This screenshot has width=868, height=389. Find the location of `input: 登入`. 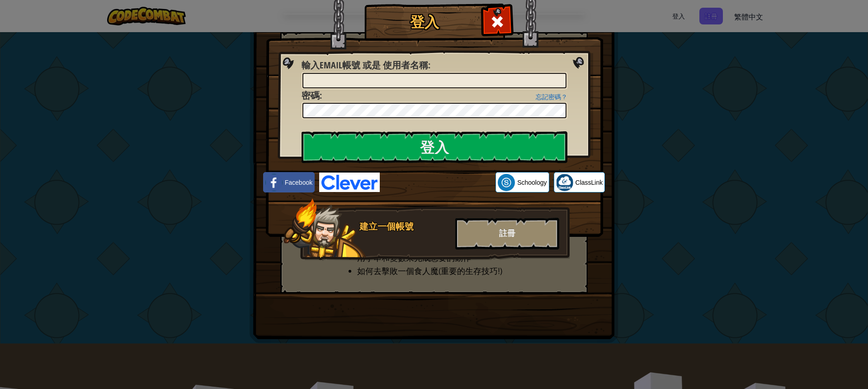

input: 登入 is located at coordinates (435, 147).